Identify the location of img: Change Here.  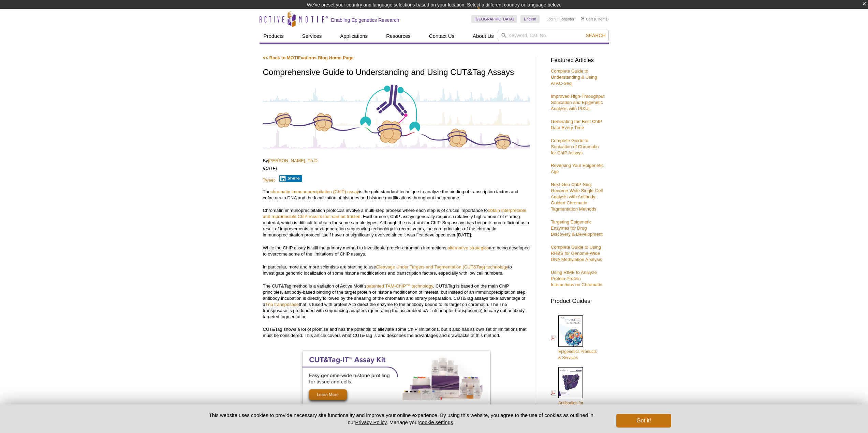
(486, 13).